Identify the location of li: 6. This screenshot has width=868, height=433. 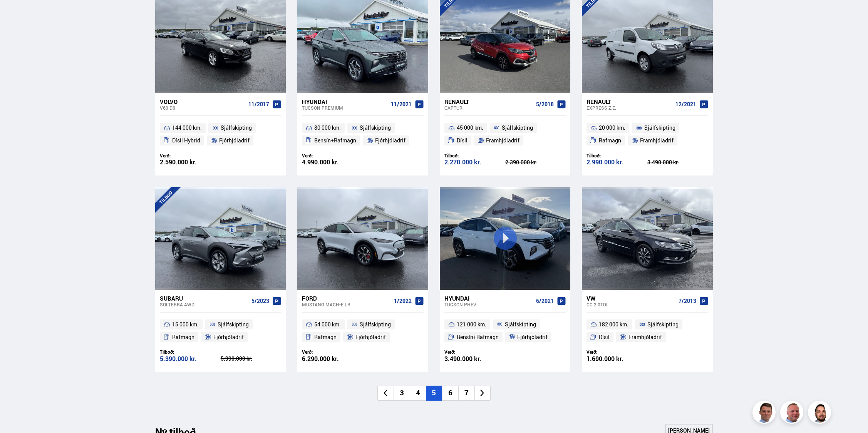
(450, 393).